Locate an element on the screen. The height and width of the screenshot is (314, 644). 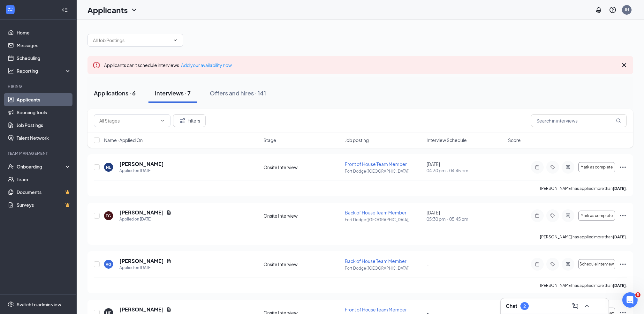
div: FG is located at coordinates (108, 216).